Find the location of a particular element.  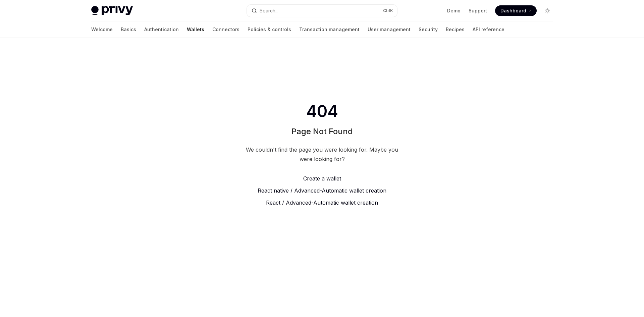

a: Create a wallet is located at coordinates (322, 179).